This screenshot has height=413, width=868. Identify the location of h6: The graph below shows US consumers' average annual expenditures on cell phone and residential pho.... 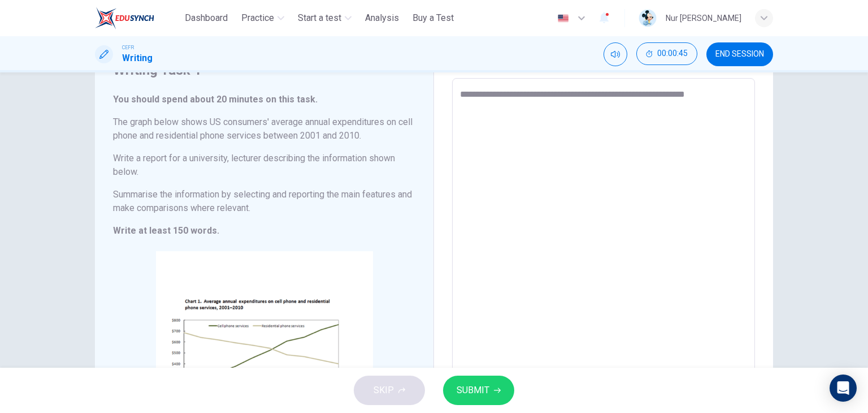
(264, 129).